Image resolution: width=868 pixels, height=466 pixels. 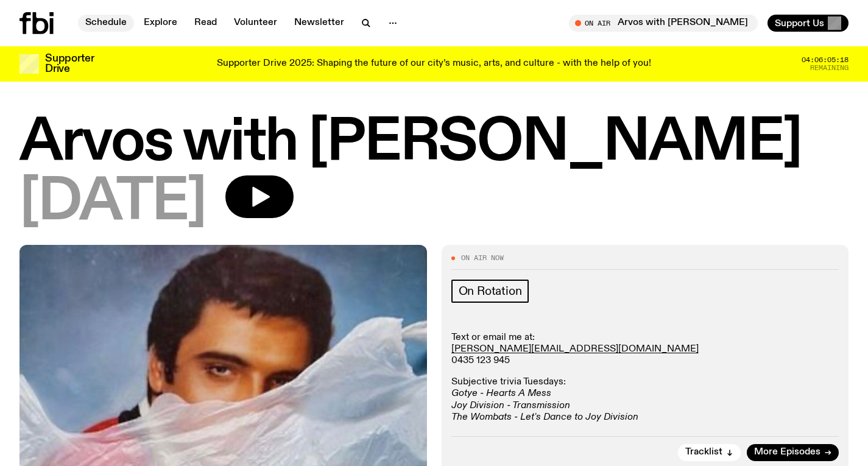 I want to click on em: Gotye - Hearts A Mess, so click(x=501, y=393).